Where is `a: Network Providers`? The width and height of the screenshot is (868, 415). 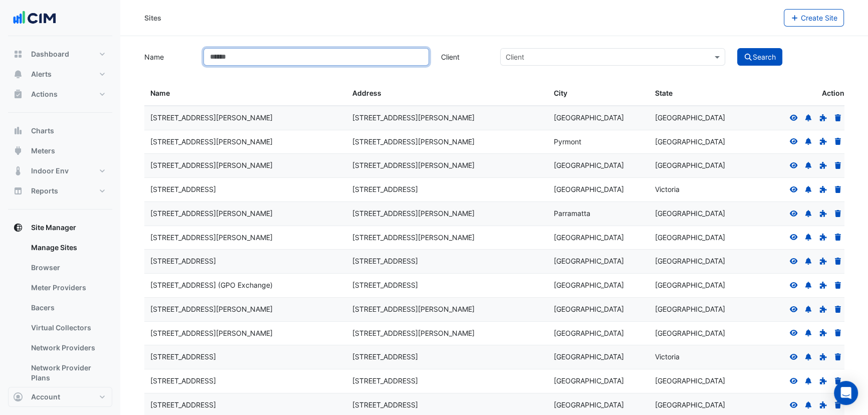 a: Network Providers is located at coordinates (68, 347).